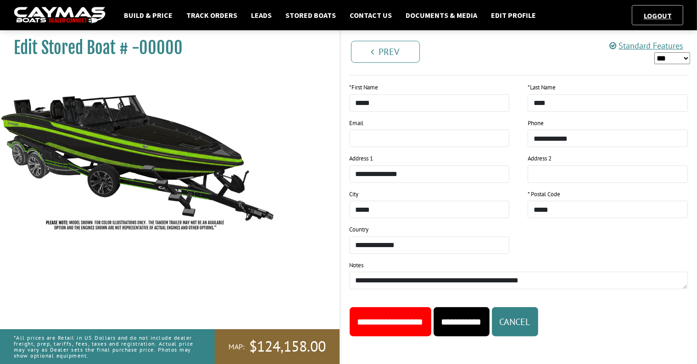 This screenshot has height=364, width=697. Describe the element at coordinates (148, 15) in the screenshot. I see `a: Build & Price` at that location.